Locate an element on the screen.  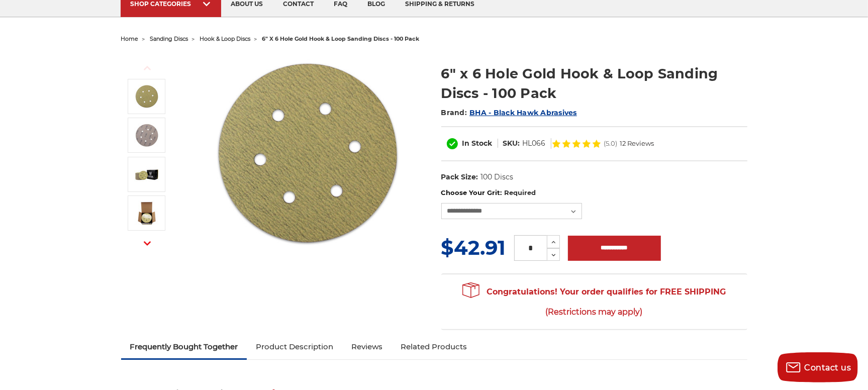
span: $42.91 is located at coordinates (473, 248).